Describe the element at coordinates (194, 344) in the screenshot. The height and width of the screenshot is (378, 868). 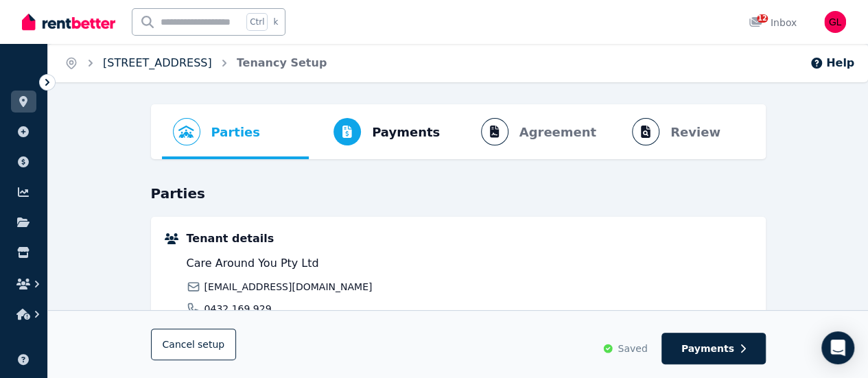
I see `button: Cancelsetup` at that location.